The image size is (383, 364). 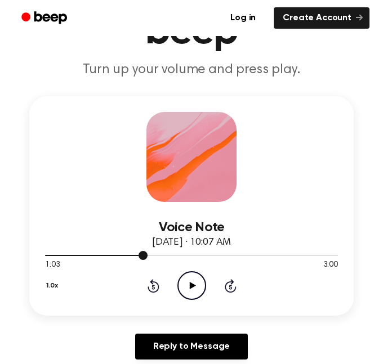 What do you see at coordinates (242, 18) in the screenshot?
I see `a: Log in` at bounding box center [242, 18].